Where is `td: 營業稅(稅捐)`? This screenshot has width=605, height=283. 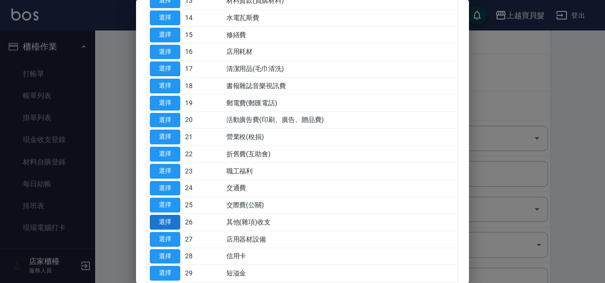
td: 營業稅(稅捐) is located at coordinates (341, 137).